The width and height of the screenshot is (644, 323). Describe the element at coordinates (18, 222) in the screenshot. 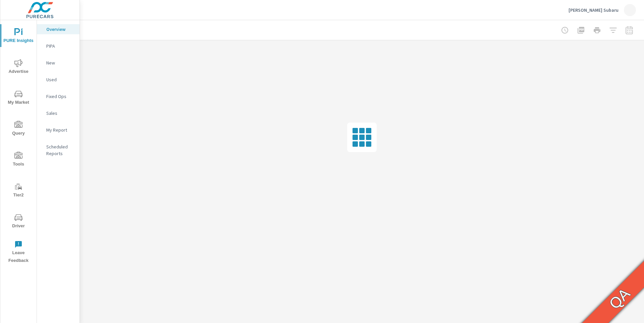

I see `span: Driver` at that location.